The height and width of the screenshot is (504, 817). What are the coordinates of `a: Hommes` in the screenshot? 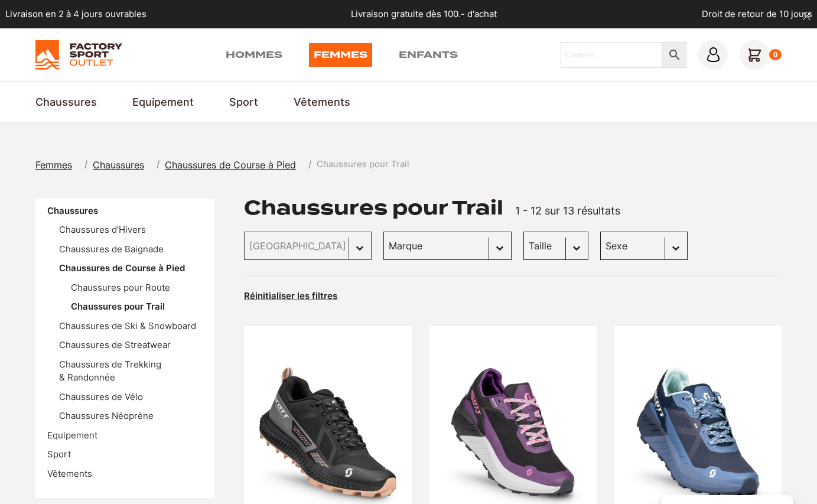 It's located at (254, 55).